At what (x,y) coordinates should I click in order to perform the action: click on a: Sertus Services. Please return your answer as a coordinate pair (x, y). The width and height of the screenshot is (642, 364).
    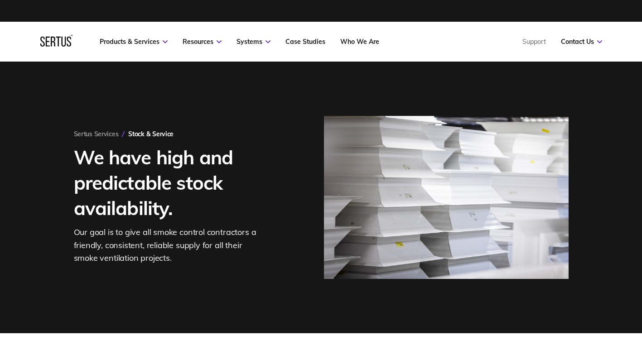
    Looking at the image, I should click on (96, 134).